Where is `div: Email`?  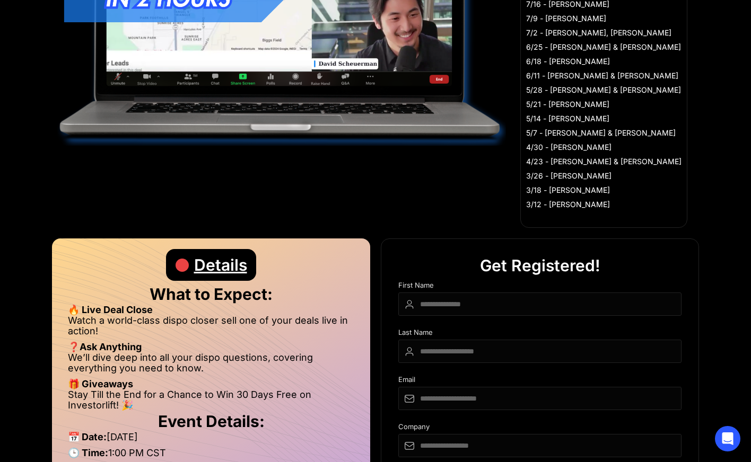
div: Email is located at coordinates (540, 381).